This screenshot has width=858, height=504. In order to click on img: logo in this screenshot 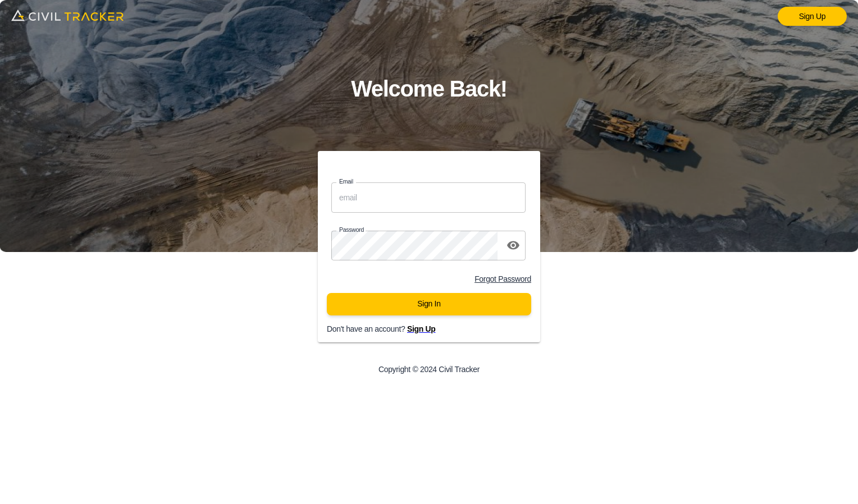, I will do `click(67, 15)`.